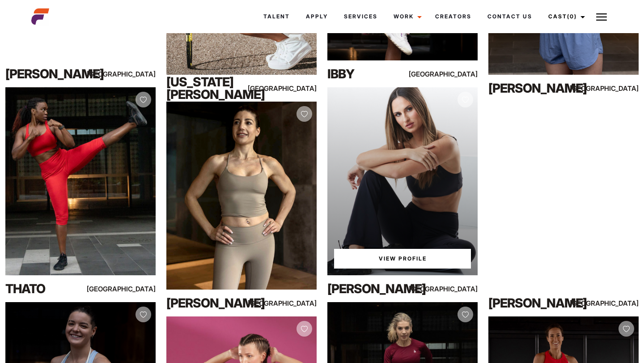 This screenshot has height=363, width=644. What do you see at coordinates (40, 16) in the screenshot?
I see `img: cropped-aefm-brand-fav-22-square.png` at bounding box center [40, 16].